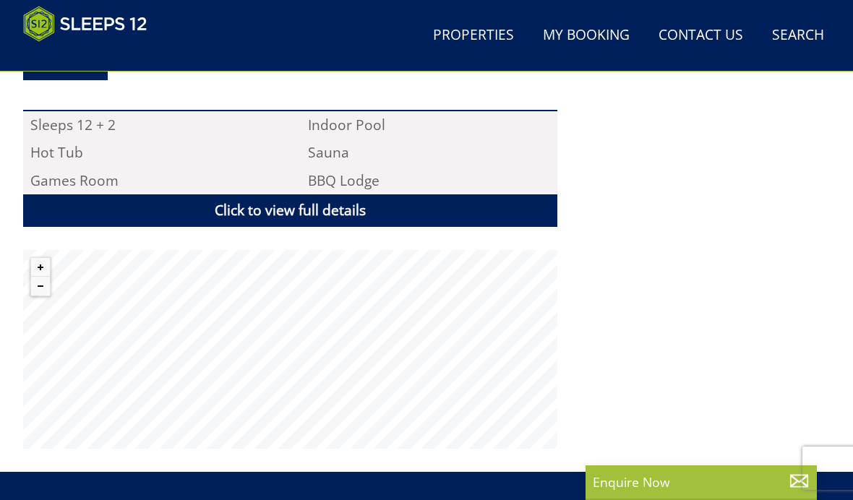 Image resolution: width=853 pixels, height=500 pixels. I want to click on button: Zoom out, so click(40, 286).